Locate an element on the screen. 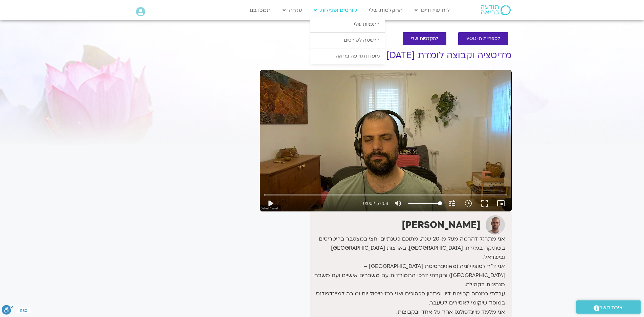 The height and width of the screenshot is (317, 644). a: תמכו בנו is located at coordinates (260, 10).